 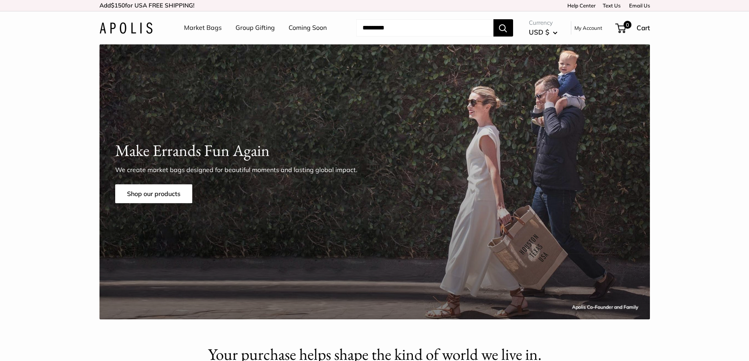 What do you see at coordinates (543, 32) in the screenshot?
I see `button: USD $` at bounding box center [543, 32].